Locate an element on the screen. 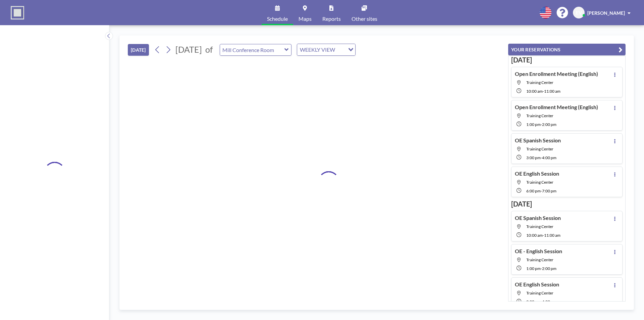 Image resolution: width=644 pixels, height=320 pixels. span: Schedule is located at coordinates (277, 19).